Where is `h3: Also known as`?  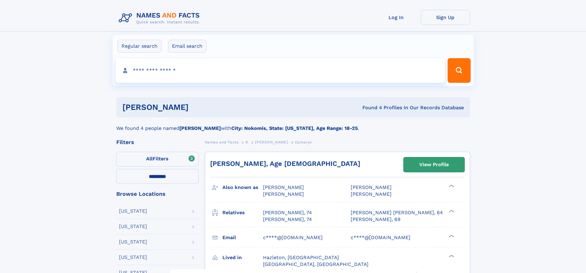
h3: Also known as is located at coordinates (243, 187).